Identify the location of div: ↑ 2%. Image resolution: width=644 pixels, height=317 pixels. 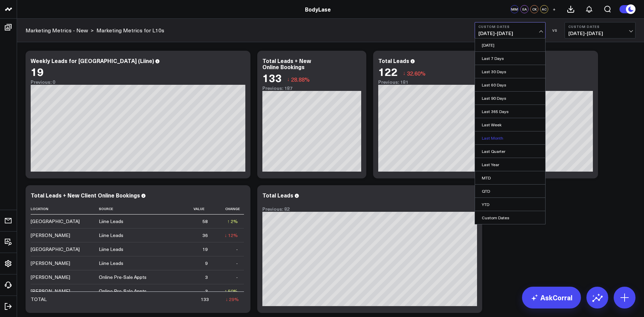
(232, 221).